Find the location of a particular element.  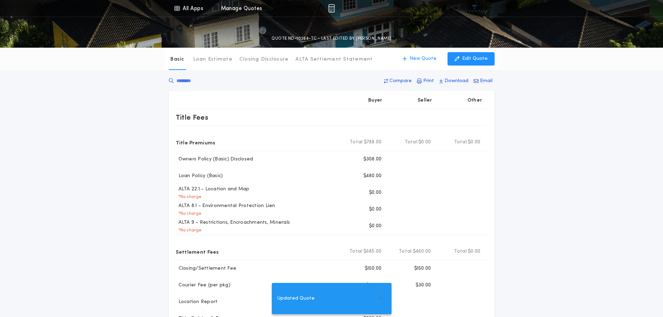

p: Loan Estimate is located at coordinates (213, 60).